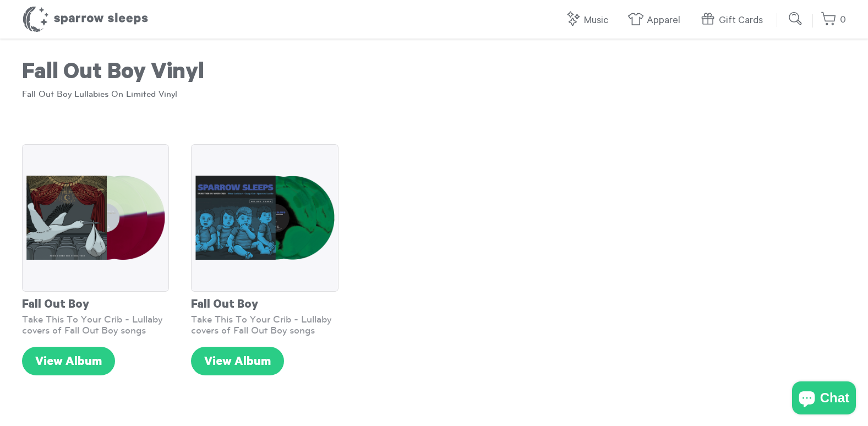  Describe the element at coordinates (95, 217) in the screenshot. I see `img: SS_FUTST_SSEXCLUSIVE_6d2c3e95-2d39-4810-a4f6-2e3a860c2b91_grande.png` at that location.